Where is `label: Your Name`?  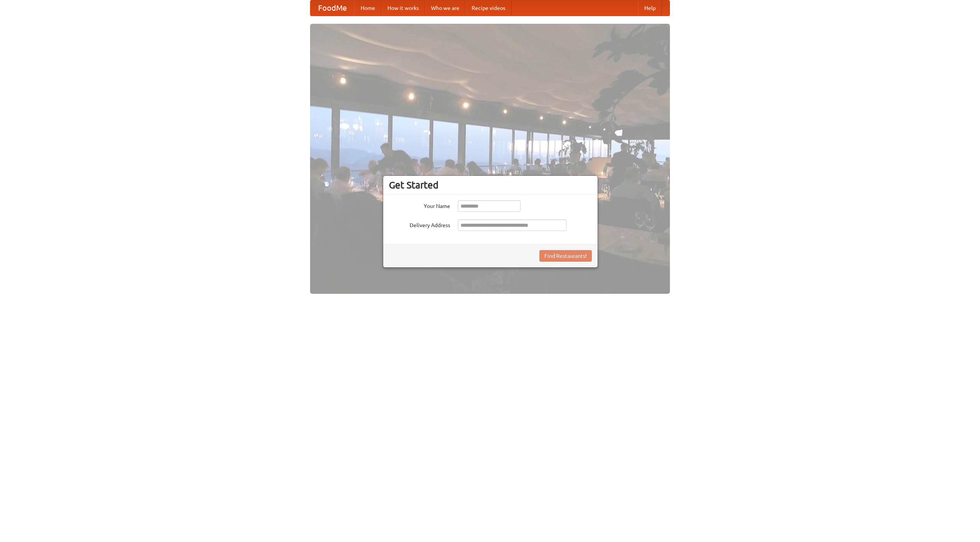 label: Your Name is located at coordinates (419, 205).